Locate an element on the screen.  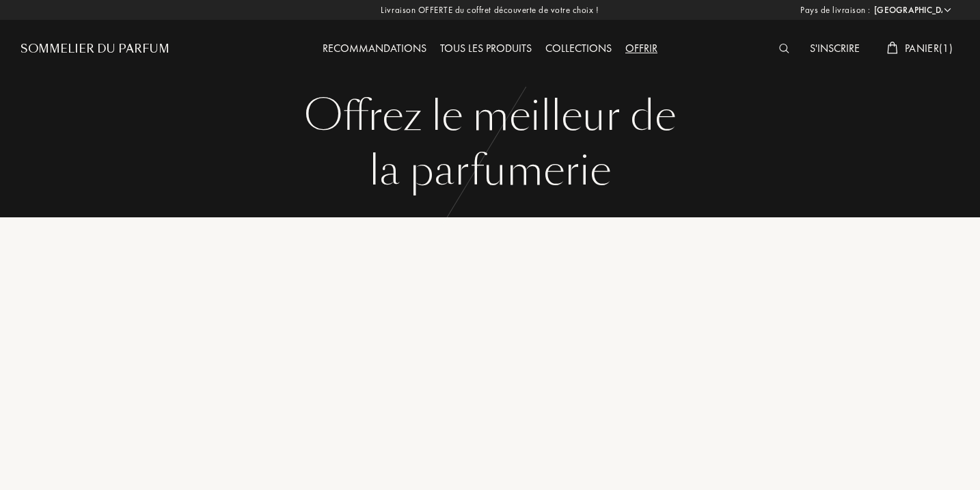
span: Panier ( 1 ) is located at coordinates (929, 48).